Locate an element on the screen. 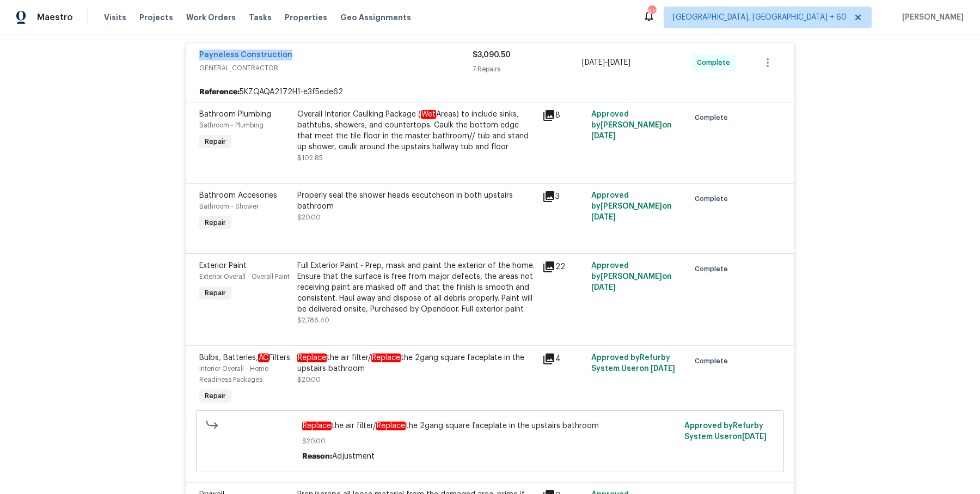 This screenshot has width=980, height=494. div: Full Exterior Paint - Prep, mask and paint the exterior of the home. Ensure that the surface is f... is located at coordinates (417, 288).